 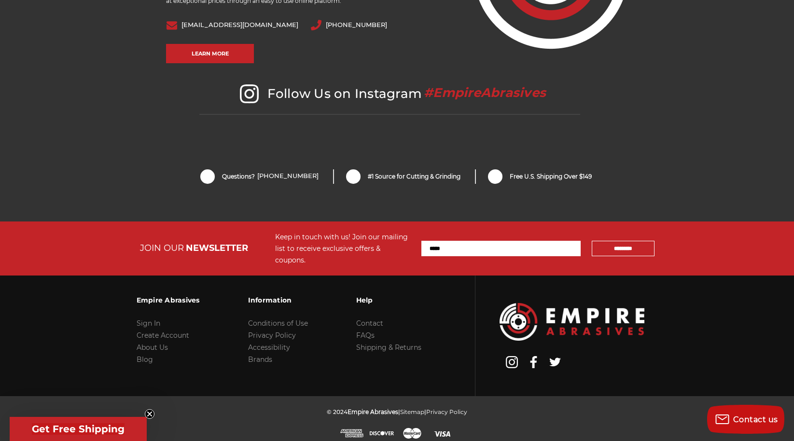 What do you see at coordinates (755, 419) in the screenshot?
I see `span: Contact us` at bounding box center [755, 419].